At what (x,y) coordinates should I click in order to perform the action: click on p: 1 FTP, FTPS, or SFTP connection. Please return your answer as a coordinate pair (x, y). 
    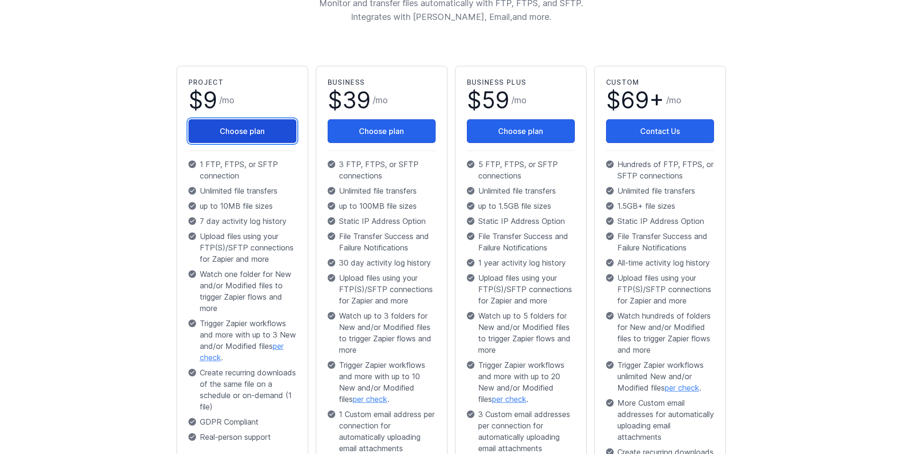
    Looking at the image, I should click on (242, 170).